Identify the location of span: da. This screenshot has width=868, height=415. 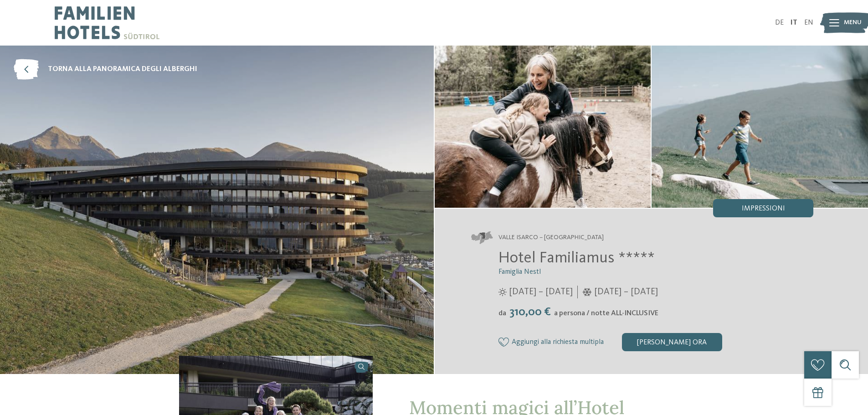
(502, 314).